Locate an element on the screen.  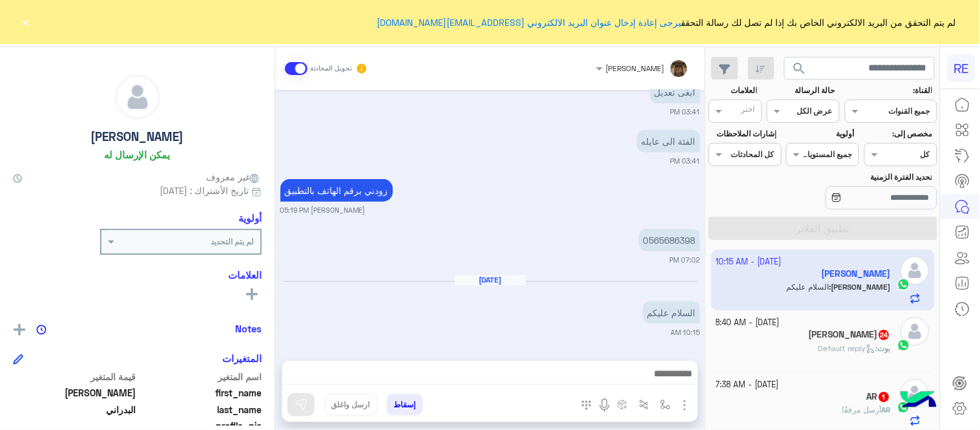
span: غير معروف is located at coordinates (234, 176).